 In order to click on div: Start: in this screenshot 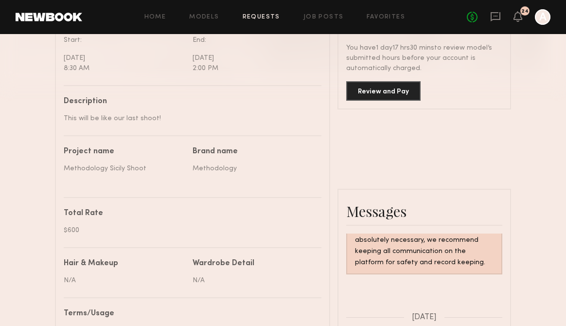, I will do `click(124, 40)`.